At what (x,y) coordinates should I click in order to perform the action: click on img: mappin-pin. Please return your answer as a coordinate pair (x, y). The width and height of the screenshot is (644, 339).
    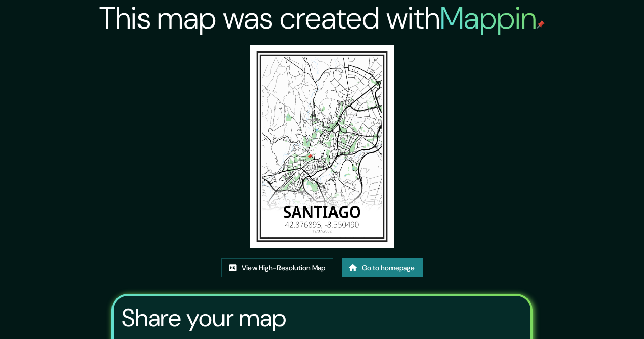
    Looking at the image, I should click on (541, 24).